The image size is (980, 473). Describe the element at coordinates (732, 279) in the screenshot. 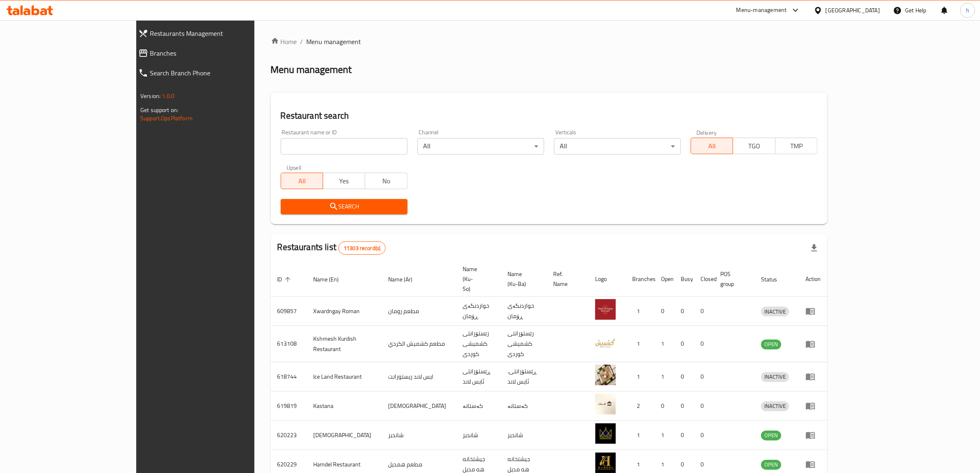

I see `span: POS group` at that location.